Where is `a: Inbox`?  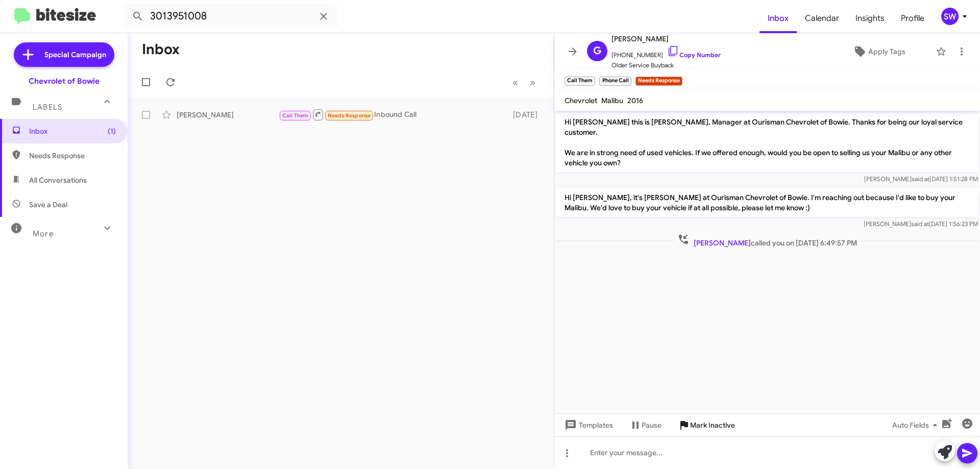 a: Inbox is located at coordinates (778, 18).